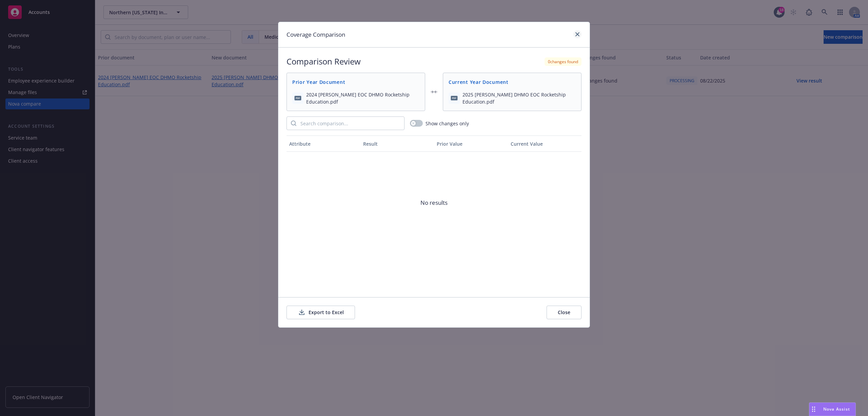 The image size is (868, 416). I want to click on button: Export to Excel, so click(321, 313).